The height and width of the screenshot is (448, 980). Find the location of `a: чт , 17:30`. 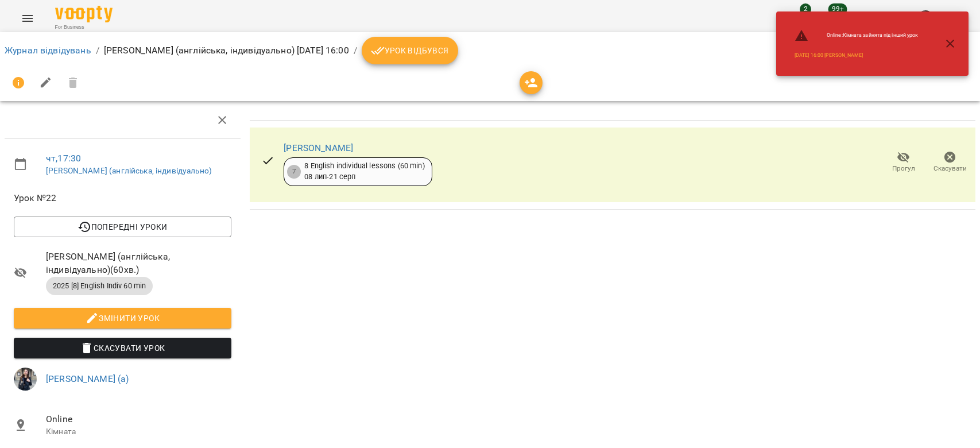

a: чт , 17:30 is located at coordinates (63, 157).